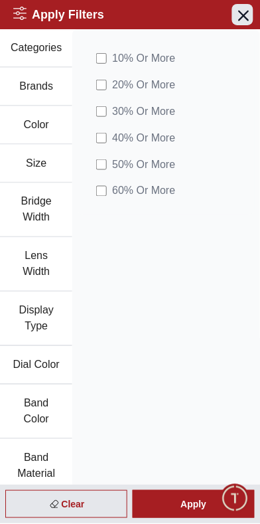  What do you see at coordinates (236, 500) in the screenshot?
I see `div: Chat Widget` at bounding box center [236, 500].